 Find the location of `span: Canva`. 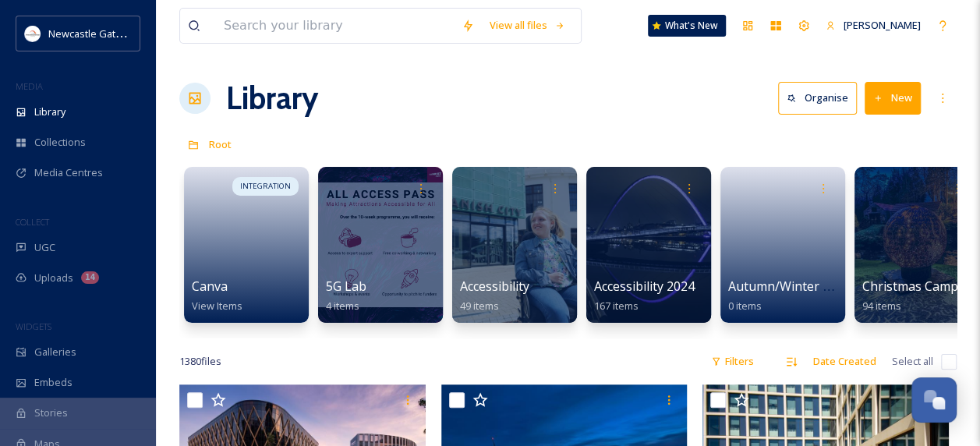

span: Canva is located at coordinates (209, 286).